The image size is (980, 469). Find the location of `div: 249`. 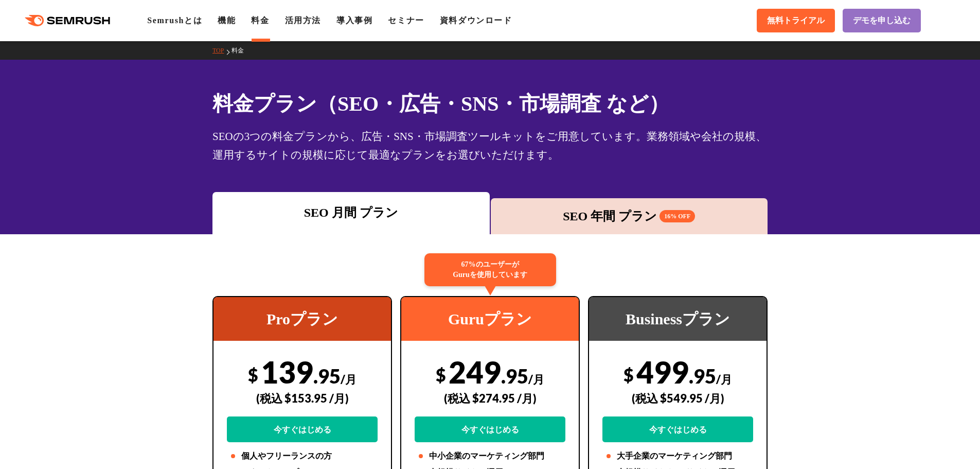

div: 249 is located at coordinates (490, 397).